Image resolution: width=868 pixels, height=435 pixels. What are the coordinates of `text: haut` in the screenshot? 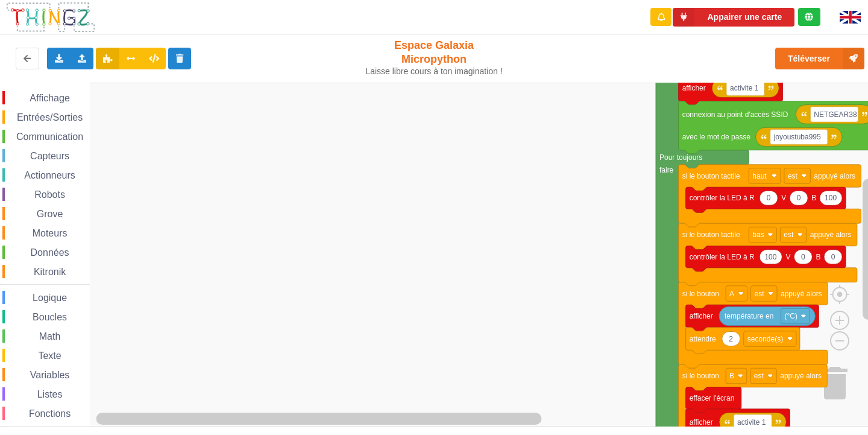 It's located at (759, 176).